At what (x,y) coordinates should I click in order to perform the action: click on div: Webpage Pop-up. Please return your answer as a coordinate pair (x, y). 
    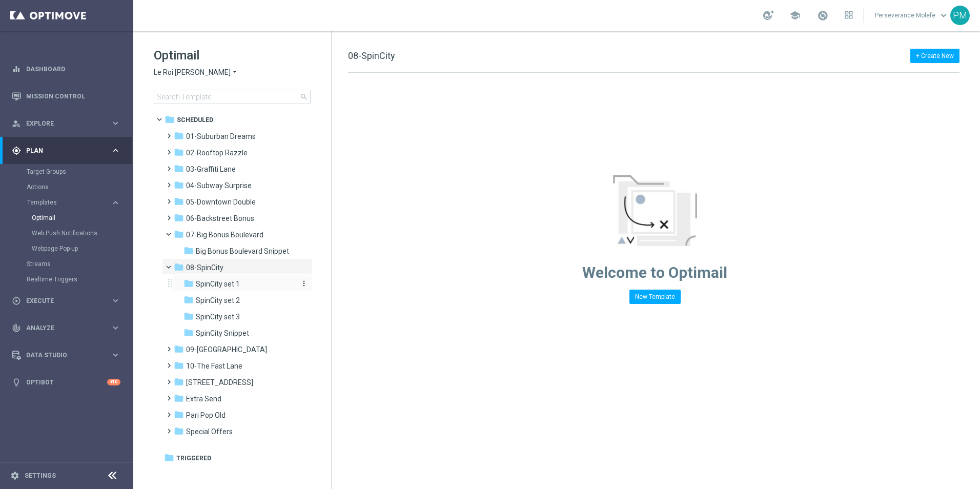
    Looking at the image, I should click on (82, 248).